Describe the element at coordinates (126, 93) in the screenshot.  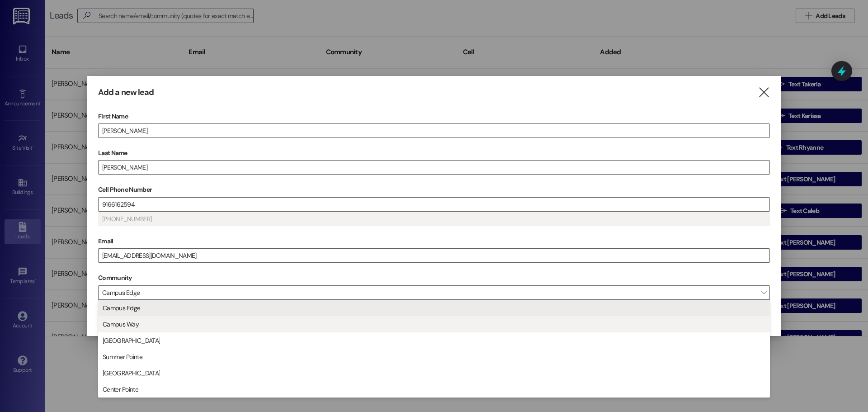
I see `h3: Add a new lead` at that location.